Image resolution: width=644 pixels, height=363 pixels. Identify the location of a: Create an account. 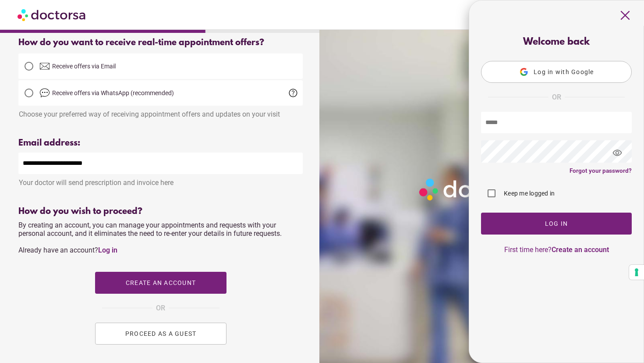
(580, 250).